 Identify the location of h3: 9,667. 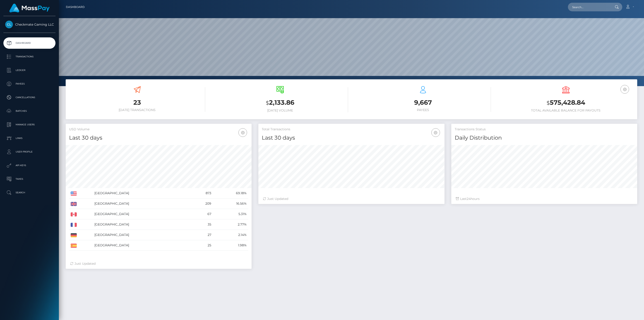
(423, 102).